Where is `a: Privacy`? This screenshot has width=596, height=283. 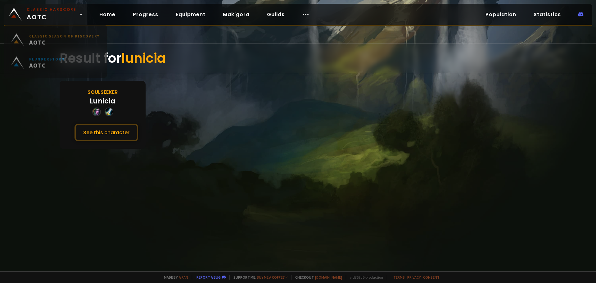 a: Privacy is located at coordinates (414, 277).